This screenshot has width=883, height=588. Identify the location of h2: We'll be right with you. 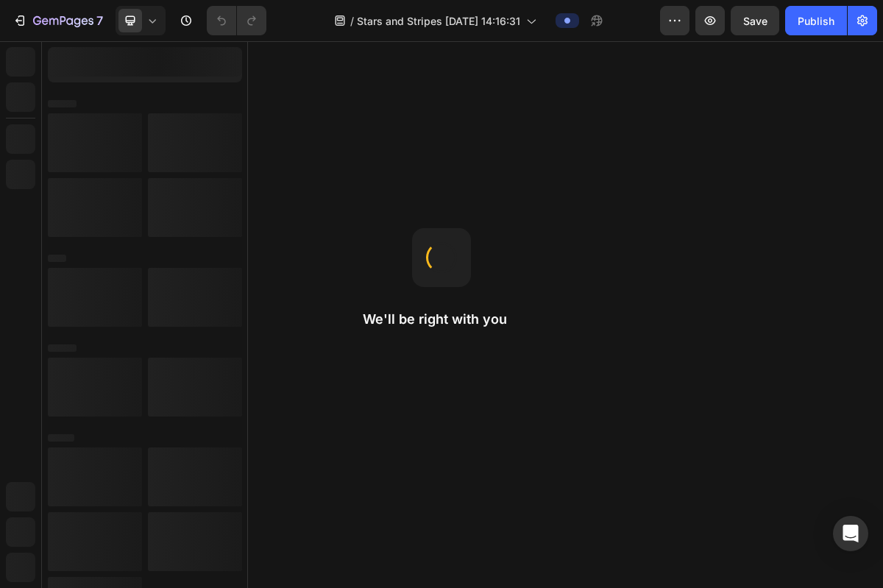
(442, 320).